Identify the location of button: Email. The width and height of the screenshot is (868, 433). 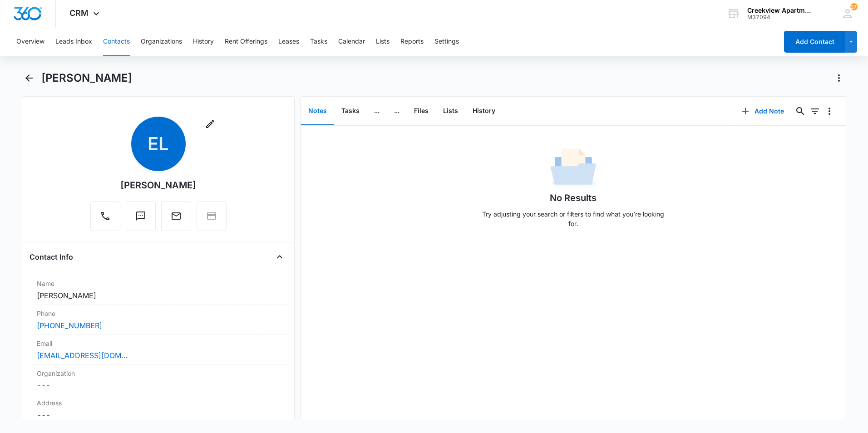
(176, 216).